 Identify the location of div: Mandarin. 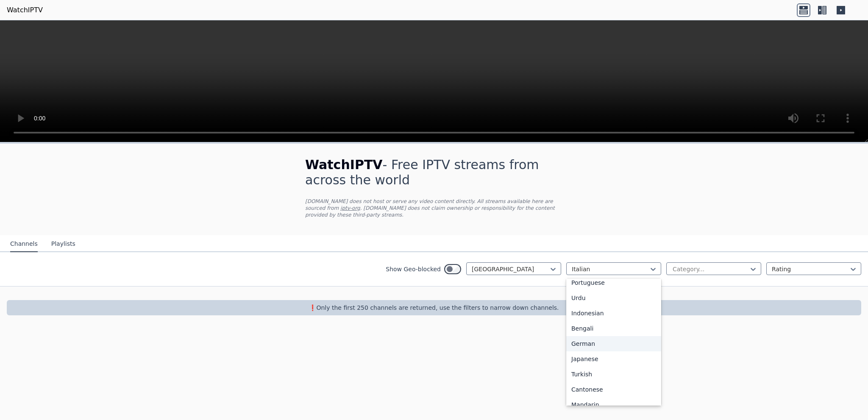
(613, 405).